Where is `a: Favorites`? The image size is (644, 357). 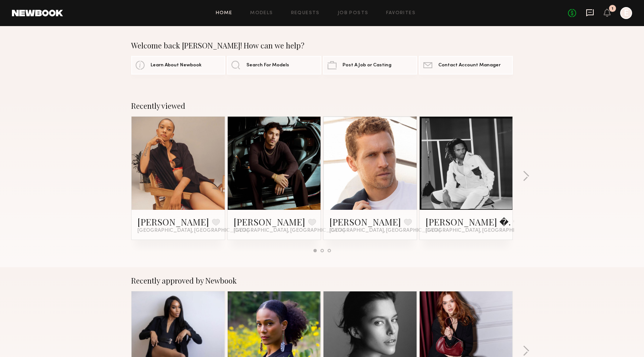
a: Favorites is located at coordinates (401, 13).